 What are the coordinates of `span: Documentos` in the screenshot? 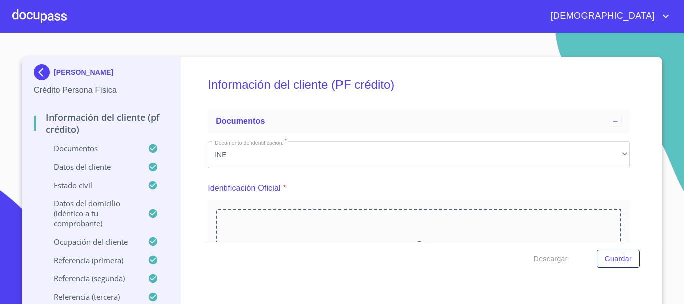 It's located at (240, 121).